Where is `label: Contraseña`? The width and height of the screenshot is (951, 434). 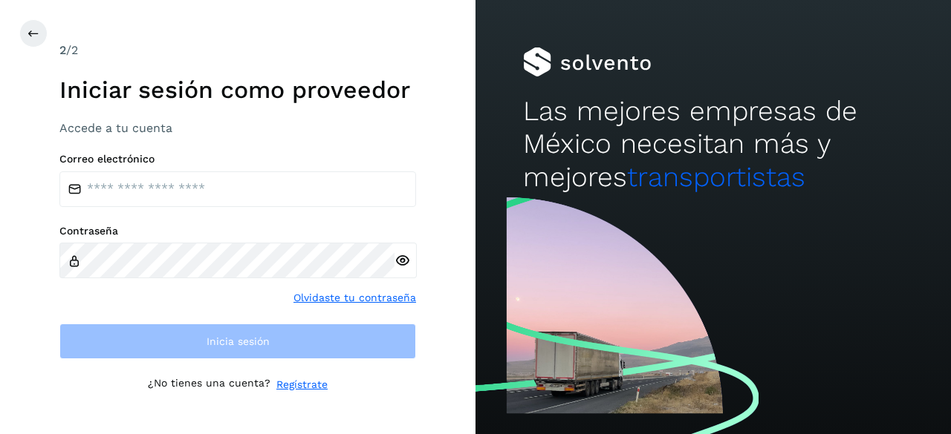 label: Contraseña is located at coordinates (238, 231).